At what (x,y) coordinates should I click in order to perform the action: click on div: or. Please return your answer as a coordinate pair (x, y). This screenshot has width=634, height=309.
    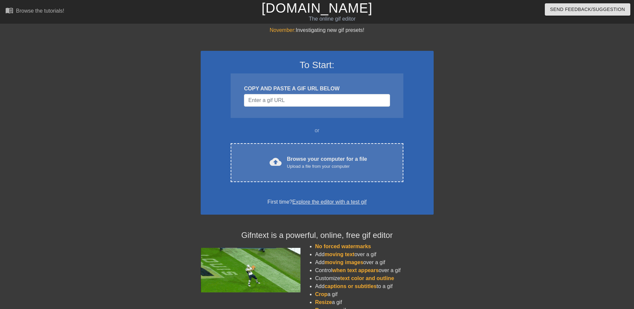
    Looking at the image, I should click on (317, 131).